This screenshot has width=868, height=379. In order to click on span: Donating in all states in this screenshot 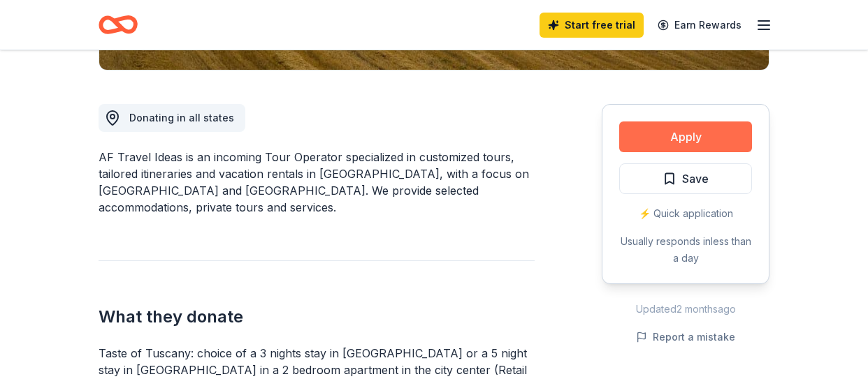, I will do `click(182, 117)`.